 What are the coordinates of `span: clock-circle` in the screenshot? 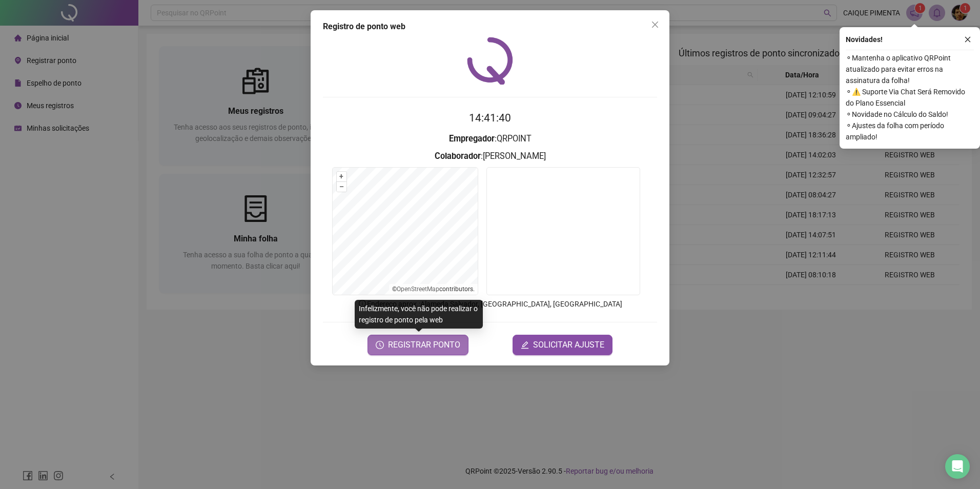 It's located at (380, 345).